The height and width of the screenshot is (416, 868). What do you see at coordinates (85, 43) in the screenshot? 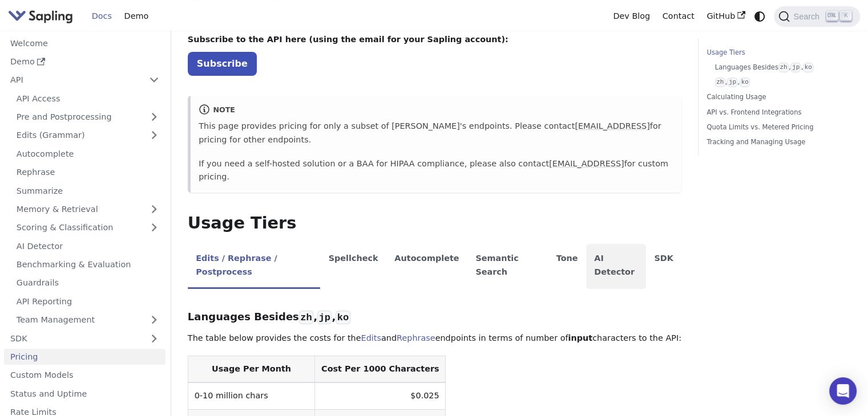
I see `a: Welcome` at bounding box center [85, 43].